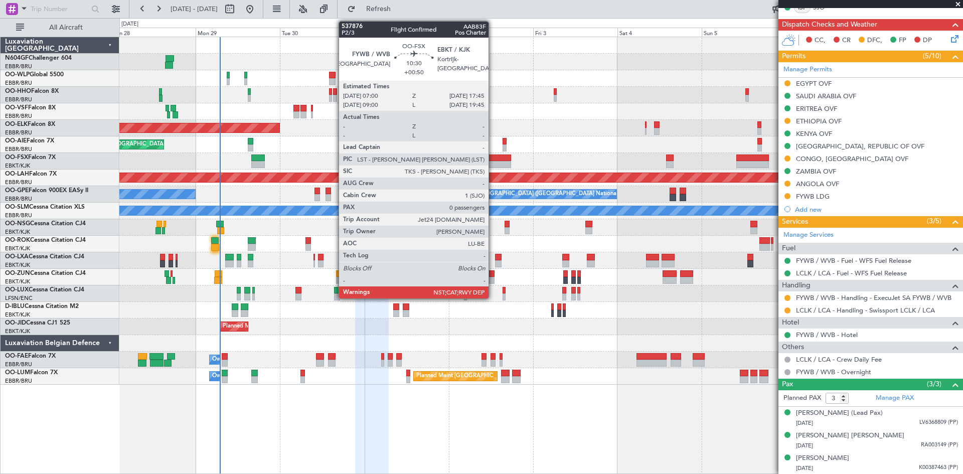 Image resolution: width=963 pixels, height=474 pixels. I want to click on a: LFSN/ENC, so click(19, 298).